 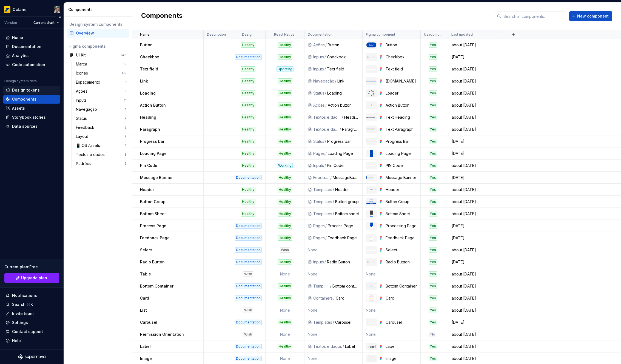 I want to click on div: Loading Page, so click(x=402, y=153).